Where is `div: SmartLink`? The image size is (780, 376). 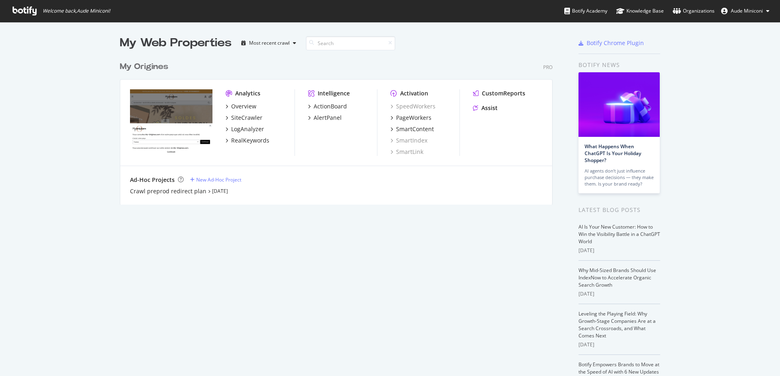
div: SmartLink is located at coordinates (407, 152).